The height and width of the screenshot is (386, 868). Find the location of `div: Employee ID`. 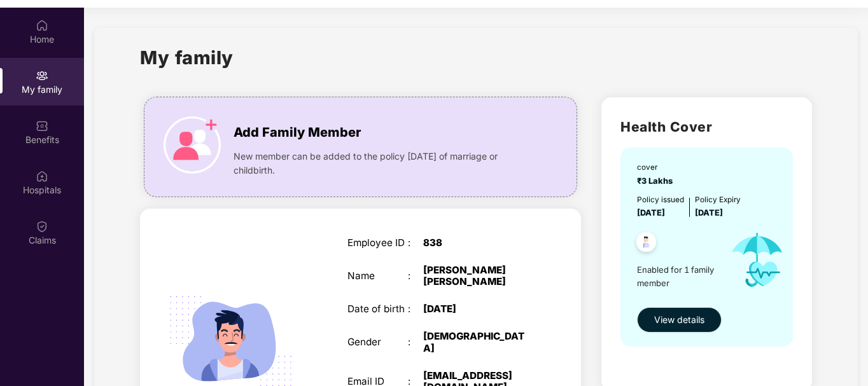

div: Employee ID is located at coordinates (378, 243).